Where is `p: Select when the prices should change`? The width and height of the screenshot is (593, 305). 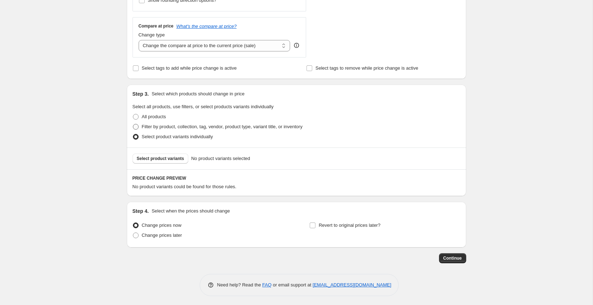
p: Select when the prices should change is located at coordinates (190, 211).